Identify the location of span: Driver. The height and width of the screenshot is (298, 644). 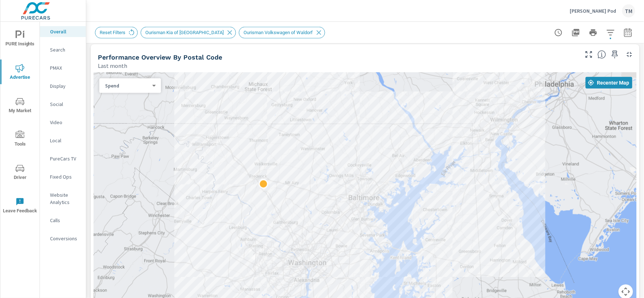
(20, 173).